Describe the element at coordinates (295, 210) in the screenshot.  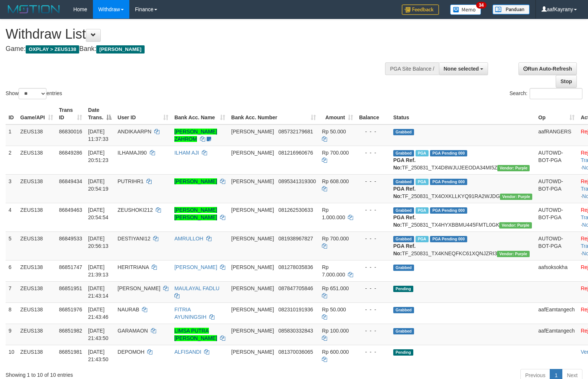
I see `span: Copy 081262530633 to clipboard` at that location.